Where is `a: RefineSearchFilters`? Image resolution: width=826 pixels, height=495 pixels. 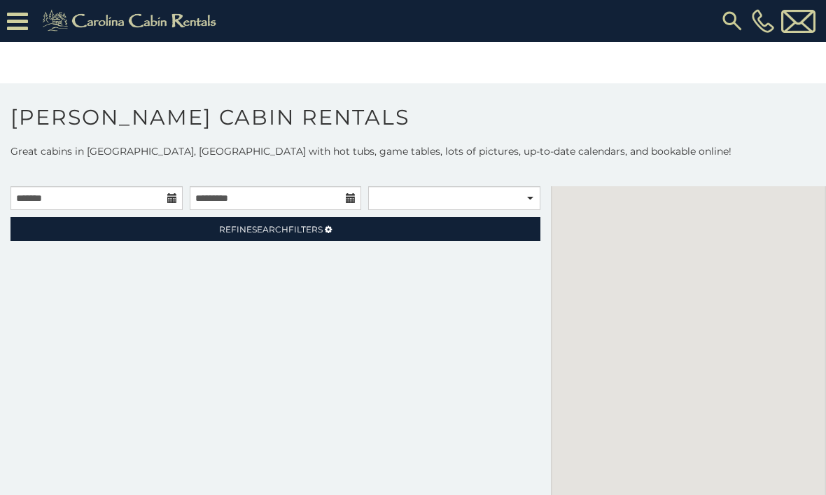
a: RefineSearchFilters is located at coordinates (275, 229).